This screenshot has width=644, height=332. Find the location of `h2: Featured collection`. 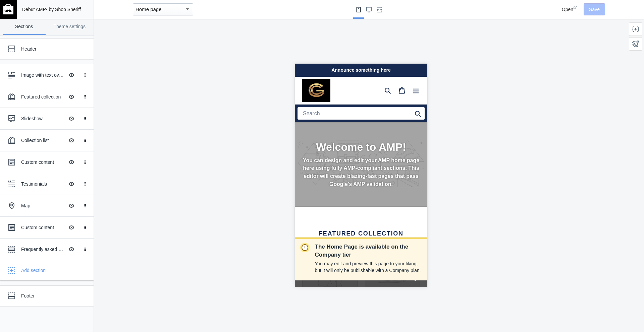

h2: Featured collection is located at coordinates (66, 170).